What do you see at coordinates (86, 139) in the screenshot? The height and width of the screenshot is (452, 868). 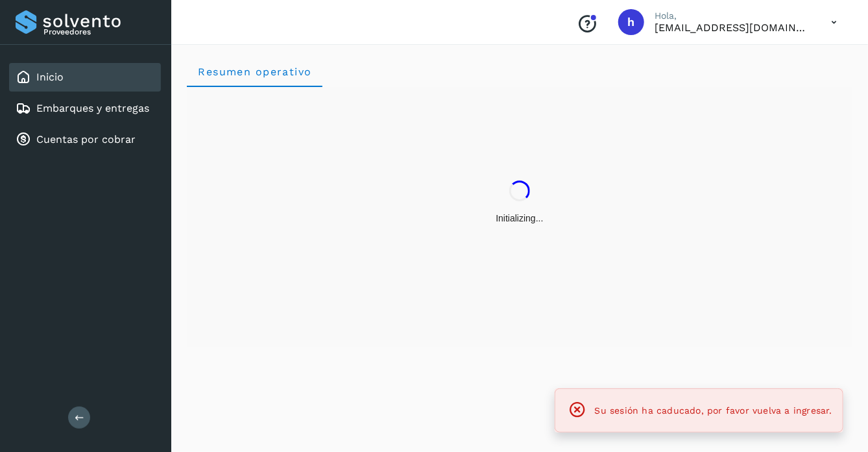 I see `a: Cuentas por cobrar` at bounding box center [86, 139].